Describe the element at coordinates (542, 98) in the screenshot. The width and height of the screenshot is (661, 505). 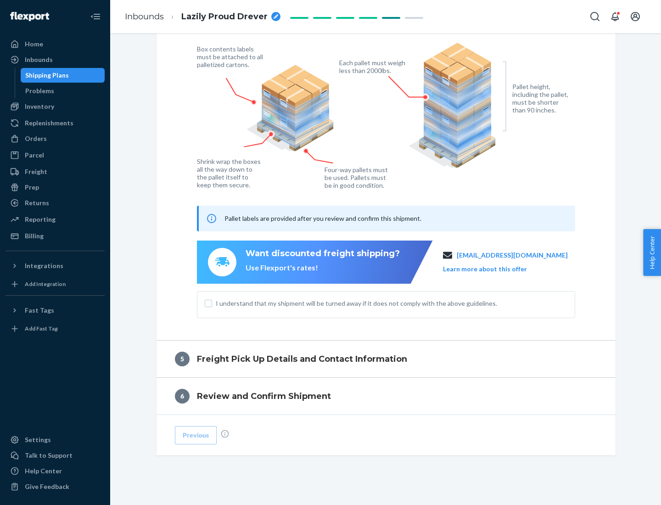
I see `figcaption: Pallet height, including the pallet, must be shorter than 90 inches.` at that location.